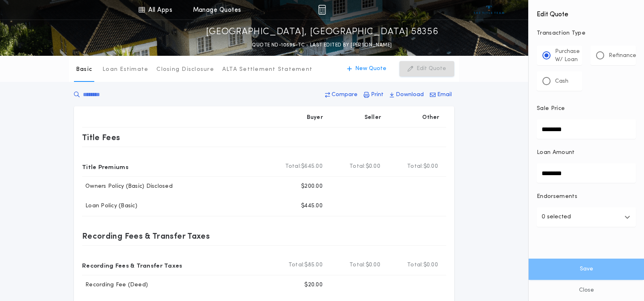 The width and height of the screenshot is (644, 301). I want to click on p: New Quote, so click(370, 69).